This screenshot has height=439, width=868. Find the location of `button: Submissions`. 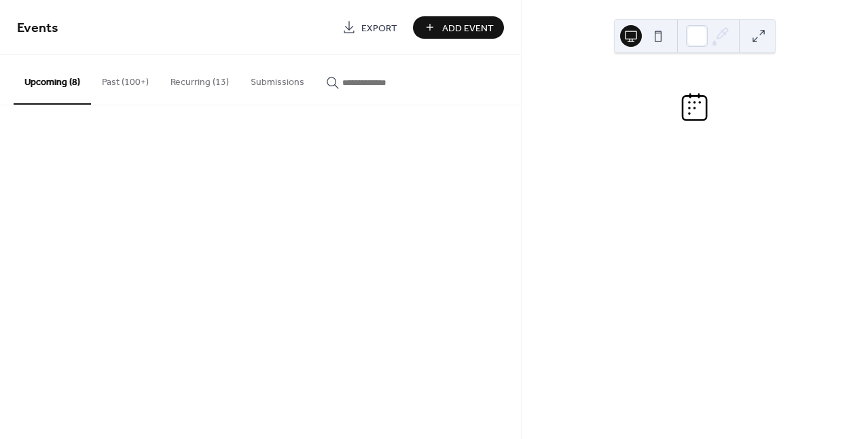

button: Submissions is located at coordinates (277, 79).